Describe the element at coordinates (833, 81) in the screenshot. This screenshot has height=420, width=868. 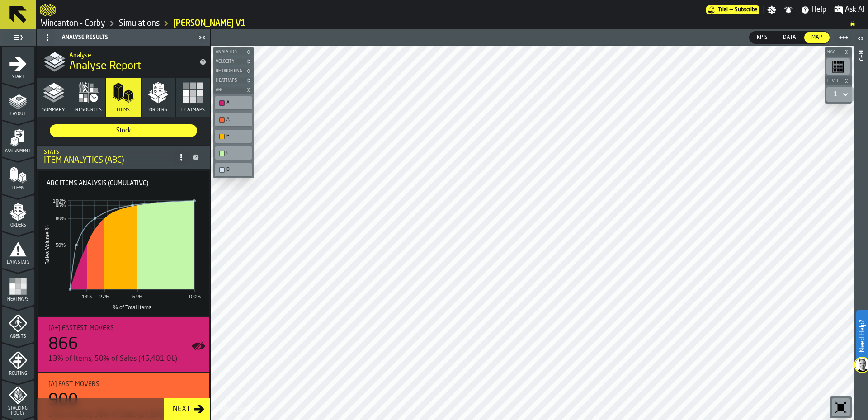
I see `span: Level` at that location.